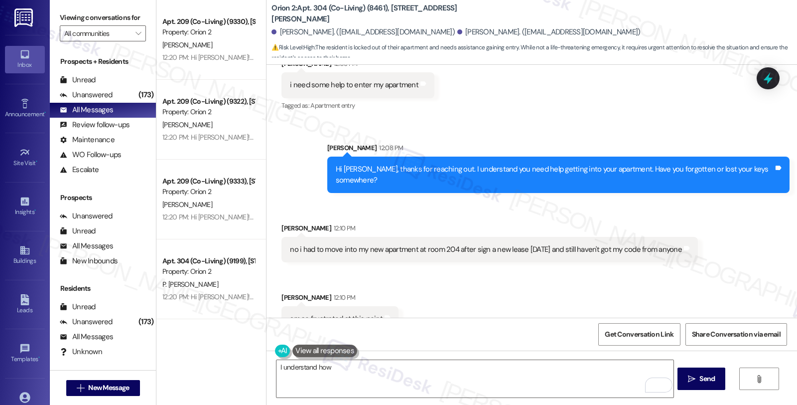 Image resolution: width=797 pixels, height=405 pixels. What do you see at coordinates (89, 261) in the screenshot?
I see `div: New Inbounds` at bounding box center [89, 261].